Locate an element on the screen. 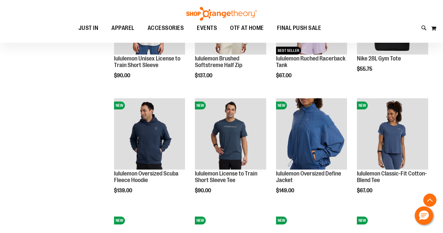  a: OTF AT HOME is located at coordinates (247, 28).